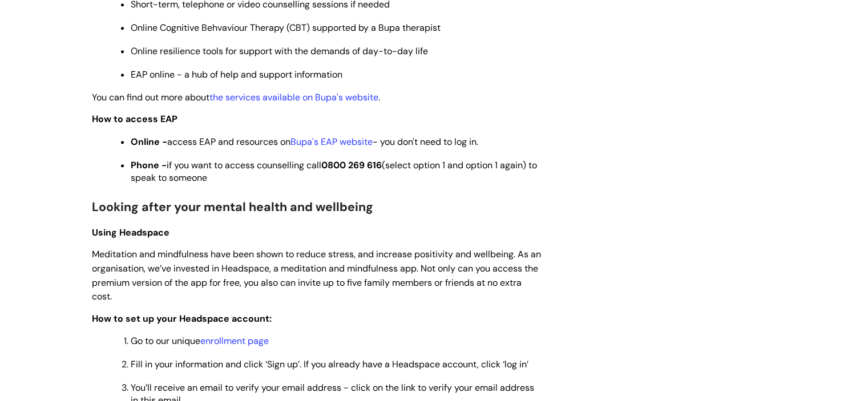 This screenshot has width=868, height=401. I want to click on a: the services available on Bupa's website, so click(294, 97).